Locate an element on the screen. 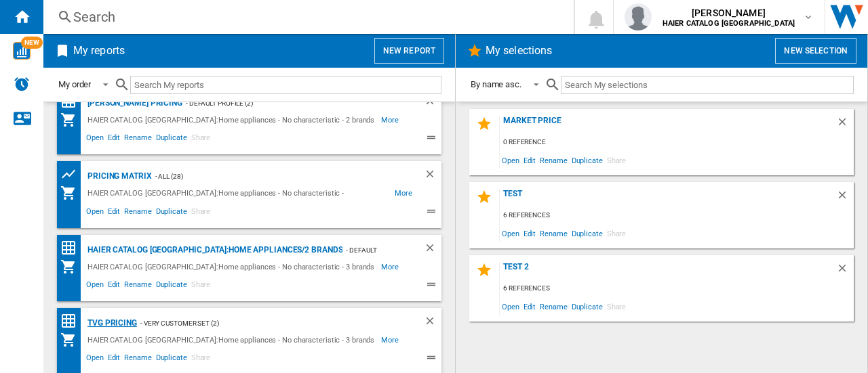  div: Product prices grid is located at coordinates (72, 174).